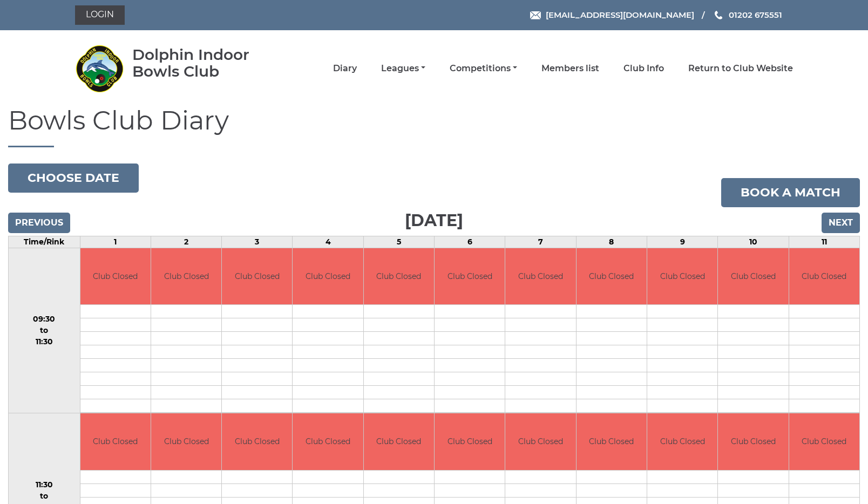 This screenshot has height=504, width=868. I want to click on td: 4, so click(328, 241).